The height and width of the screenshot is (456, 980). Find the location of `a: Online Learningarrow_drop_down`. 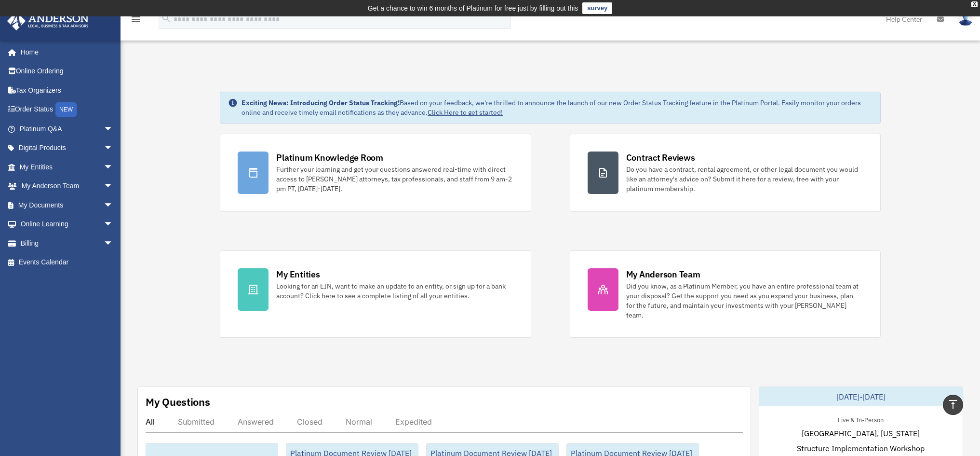

a: Online Learningarrow_drop_down is located at coordinates (67, 224).